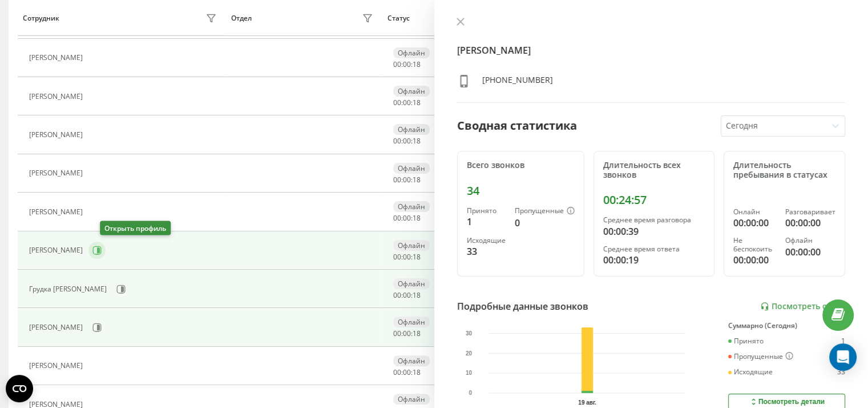 This screenshot has width=868, height=408. I want to click on div: Не беспокоить, so click(755, 244).